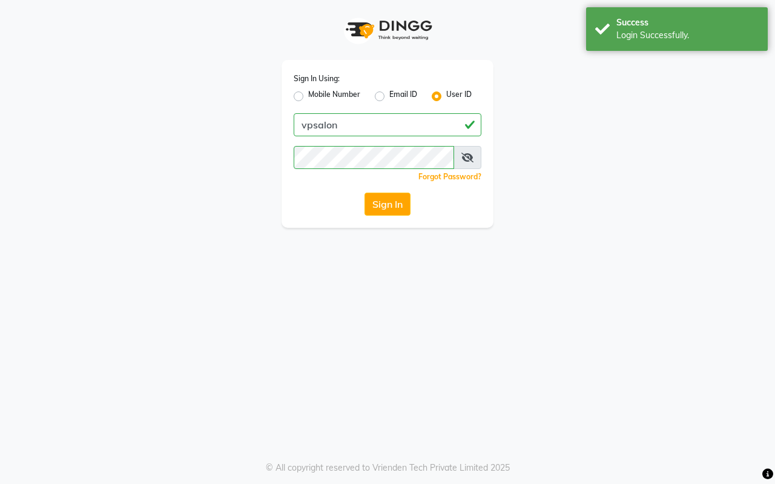  Describe the element at coordinates (334, 96) in the screenshot. I see `label: Mobile Number` at that location.